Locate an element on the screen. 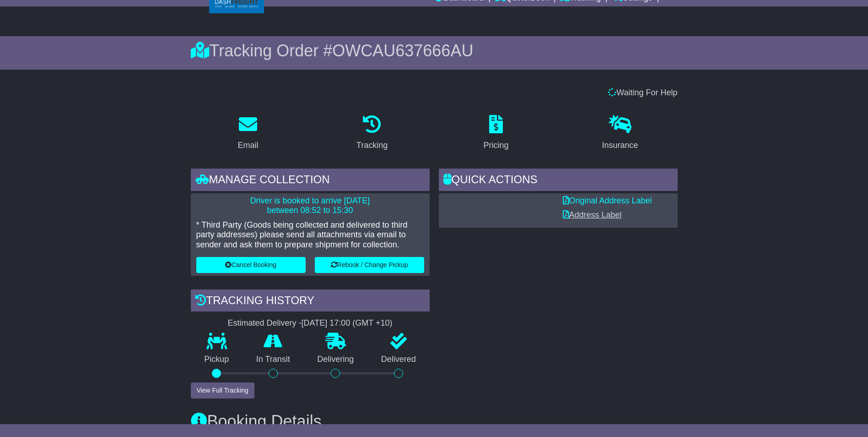 This screenshot has height=437, width=868. div: Quick Actions is located at coordinates (558, 181).